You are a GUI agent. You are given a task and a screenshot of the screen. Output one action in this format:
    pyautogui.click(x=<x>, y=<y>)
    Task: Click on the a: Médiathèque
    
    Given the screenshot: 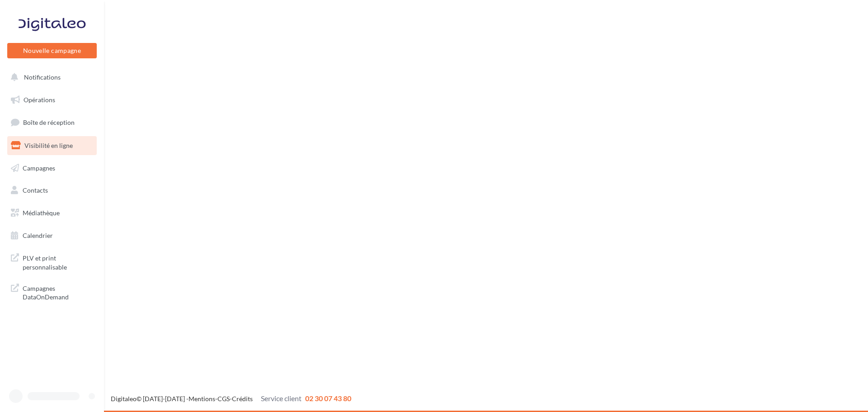 What is the action you would take?
    pyautogui.click(x=52, y=213)
    